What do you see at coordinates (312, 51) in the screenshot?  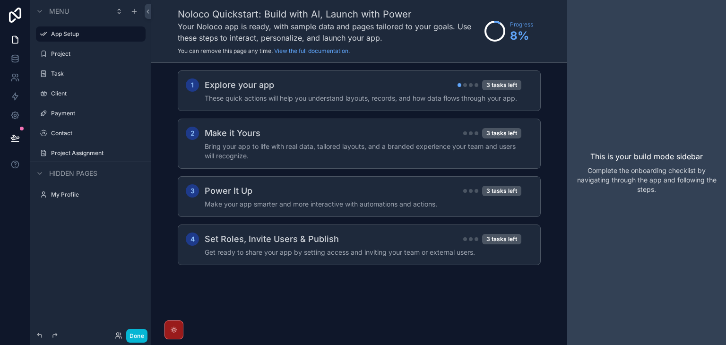 I see `a: View the full documentation.` at bounding box center [312, 51].